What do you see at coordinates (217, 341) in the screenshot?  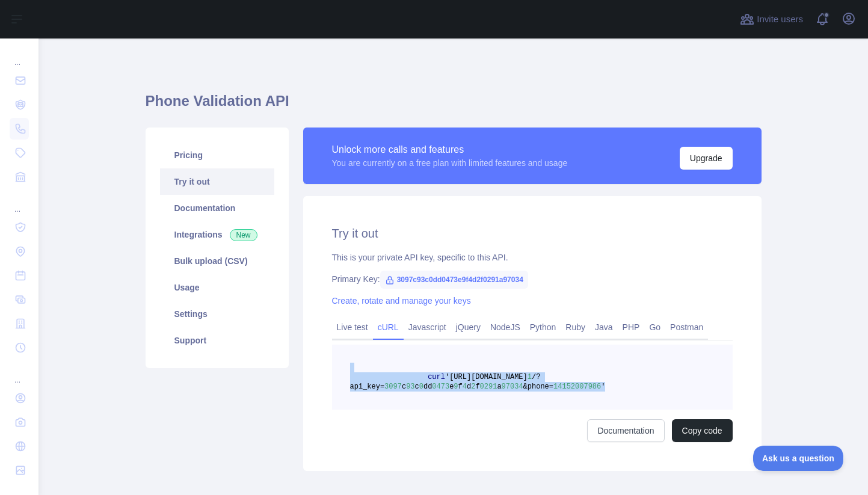 I see `a: Support` at bounding box center [217, 341].